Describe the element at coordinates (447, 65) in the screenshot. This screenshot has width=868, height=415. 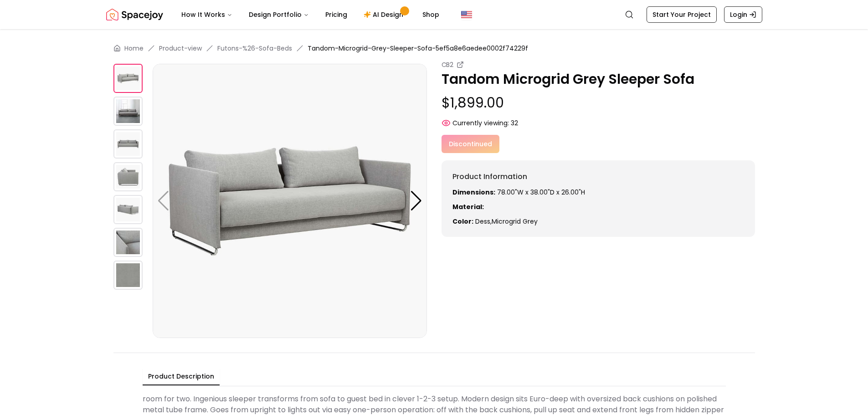
I see `small: CB2` at that location.